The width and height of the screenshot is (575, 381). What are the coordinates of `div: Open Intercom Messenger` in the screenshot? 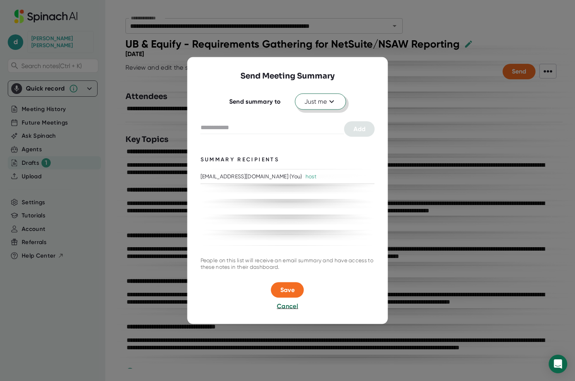 It's located at (558, 364).